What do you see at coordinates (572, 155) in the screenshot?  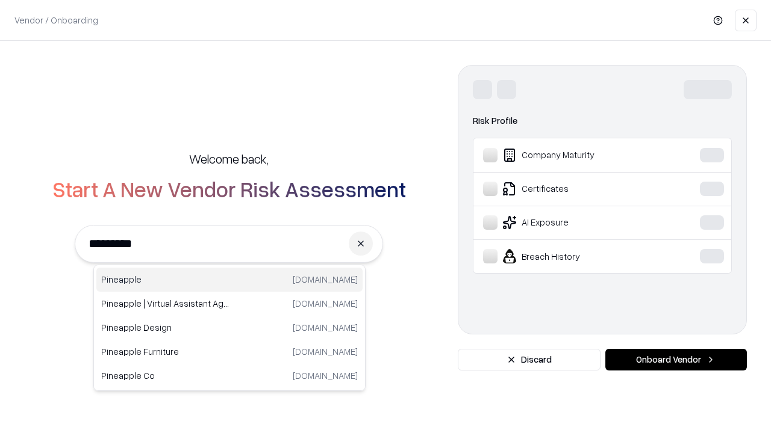 I see `div: Company Maturity` at bounding box center [572, 155].